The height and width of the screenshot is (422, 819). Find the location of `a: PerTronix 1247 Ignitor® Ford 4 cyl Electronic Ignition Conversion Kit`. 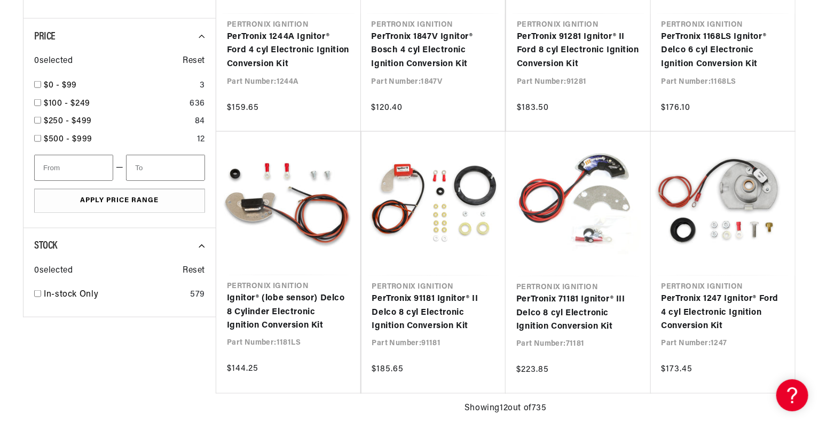

a: PerTronix 1247 Ignitor® Ford 4 cyl Electronic Ignition Conversion Kit is located at coordinates (723, 313).